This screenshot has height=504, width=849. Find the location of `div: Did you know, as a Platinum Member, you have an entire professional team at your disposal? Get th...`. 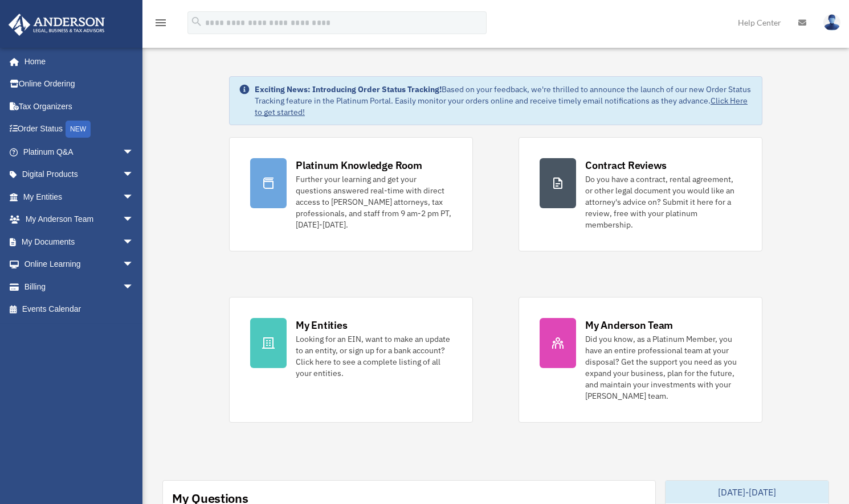

div: Did you know, as a Platinum Member, you have an entire professional team at your disposal? Get th... is located at coordinates (663, 368).